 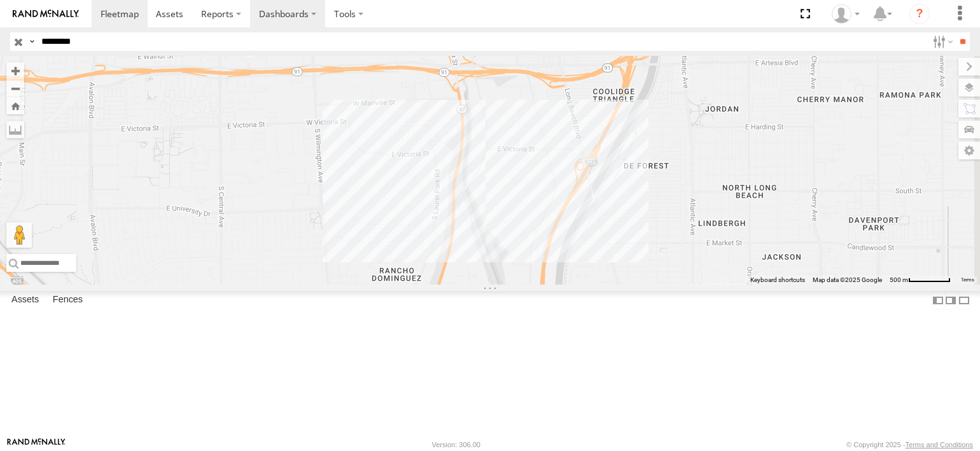 I want to click on label: Fences, so click(x=67, y=300).